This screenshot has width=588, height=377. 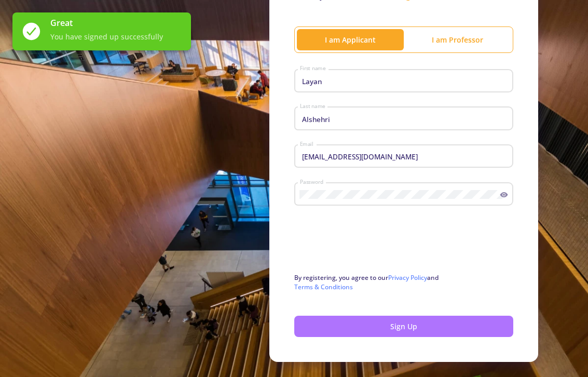 What do you see at coordinates (404, 283) in the screenshot?
I see `p: By registering, you agree to our and` at bounding box center [404, 283].